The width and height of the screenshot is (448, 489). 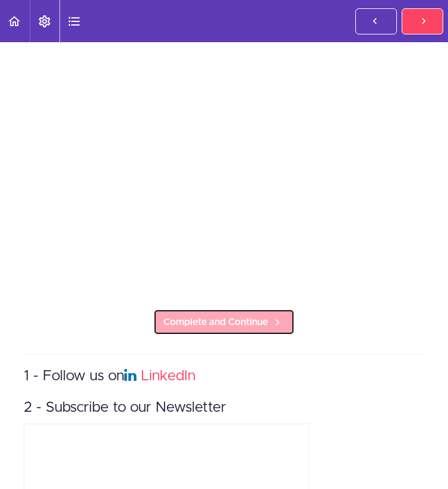 What do you see at coordinates (224, 408) in the screenshot?
I see `h3: 2 - Subscribe to our Newsletter` at bounding box center [224, 408].